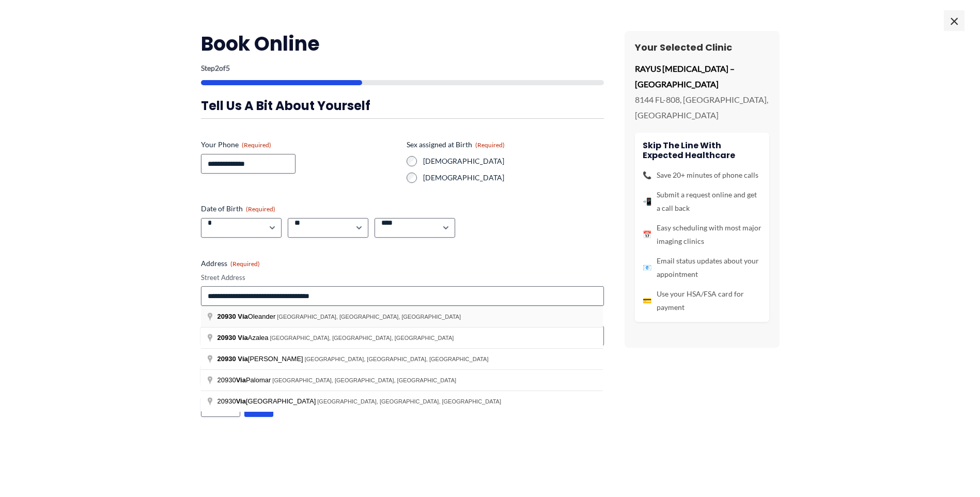 Image resolution: width=980 pixels, height=497 pixels. What do you see at coordinates (245, 380) in the screenshot?
I see `span: 20930 Palomar` at bounding box center [245, 380].